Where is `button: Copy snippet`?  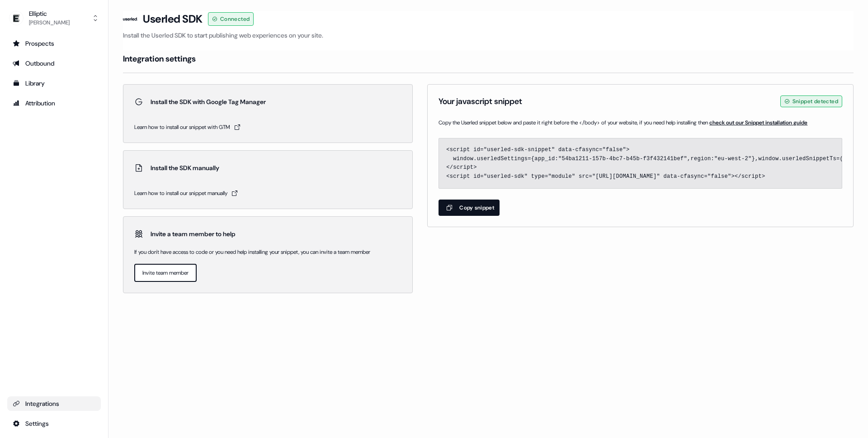
button: Copy snippet is located at coordinates (469, 208).